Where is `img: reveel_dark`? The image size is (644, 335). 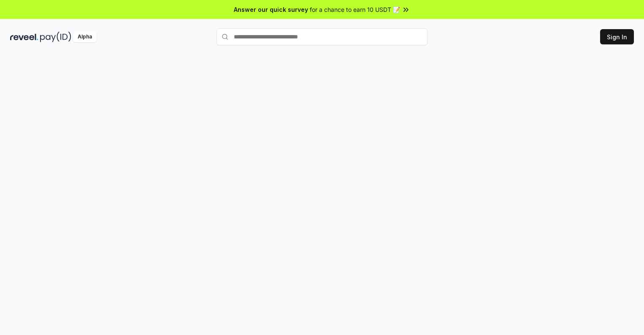
img: reveel_dark is located at coordinates (24, 37).